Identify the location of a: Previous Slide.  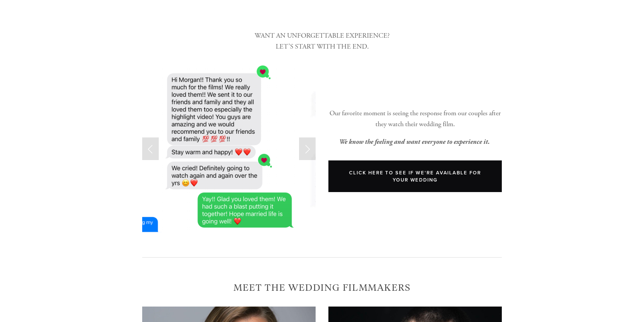
(151, 149).